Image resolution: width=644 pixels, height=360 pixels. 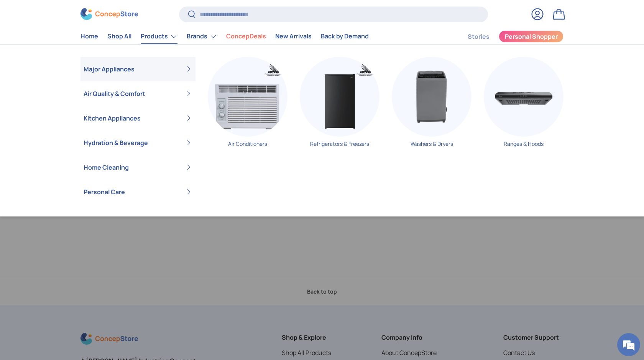 I want to click on a: Shop All, so click(x=119, y=36).